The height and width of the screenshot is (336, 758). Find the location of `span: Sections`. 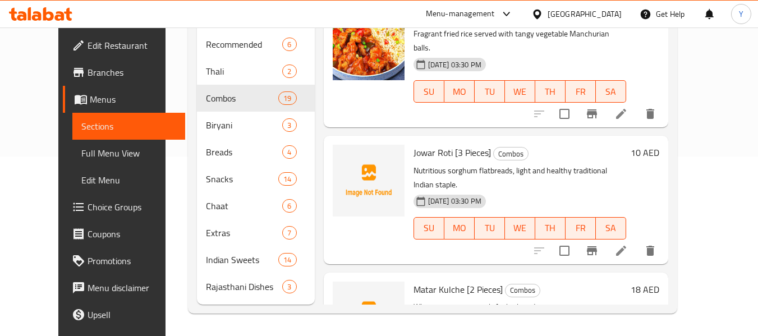

span: Sections is located at coordinates (129, 126).